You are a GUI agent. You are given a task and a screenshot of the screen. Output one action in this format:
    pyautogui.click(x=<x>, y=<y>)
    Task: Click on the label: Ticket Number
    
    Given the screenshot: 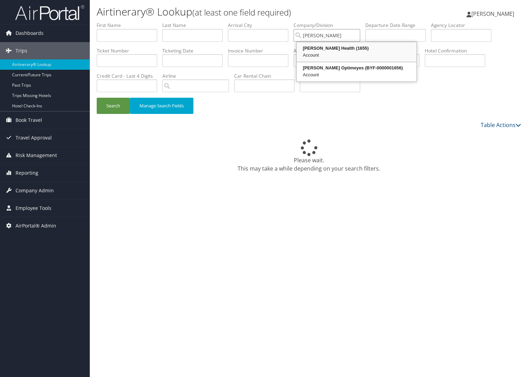 What is the action you would take?
    pyautogui.click(x=129, y=51)
    